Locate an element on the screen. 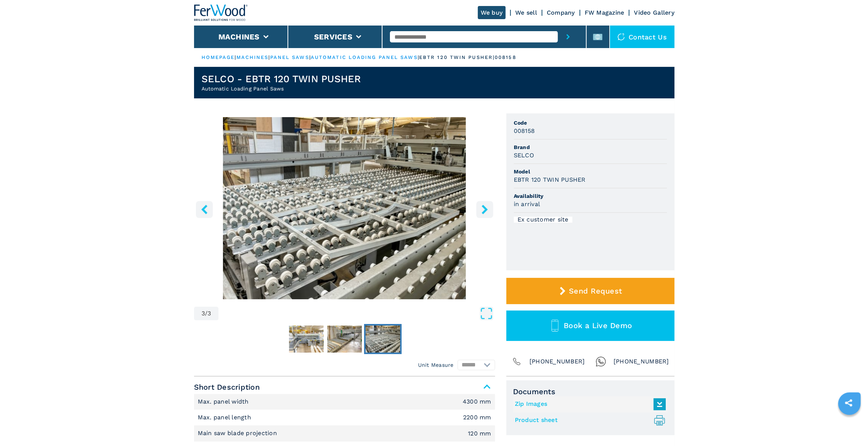 Image resolution: width=868 pixels, height=446 pixels. span: Documents is located at coordinates (590, 392).